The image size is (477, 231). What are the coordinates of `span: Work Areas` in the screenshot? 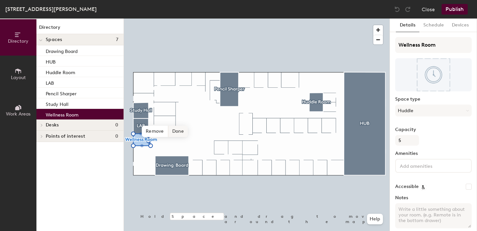 It's located at (18, 114).